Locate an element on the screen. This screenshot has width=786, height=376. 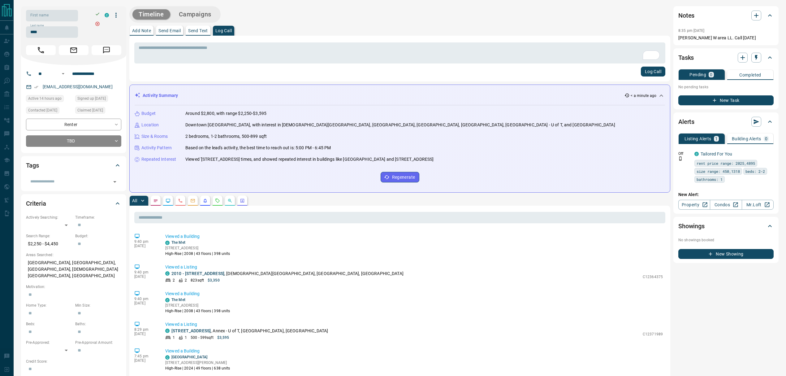
span: bathrooms: 1 is located at coordinates (709, 179).